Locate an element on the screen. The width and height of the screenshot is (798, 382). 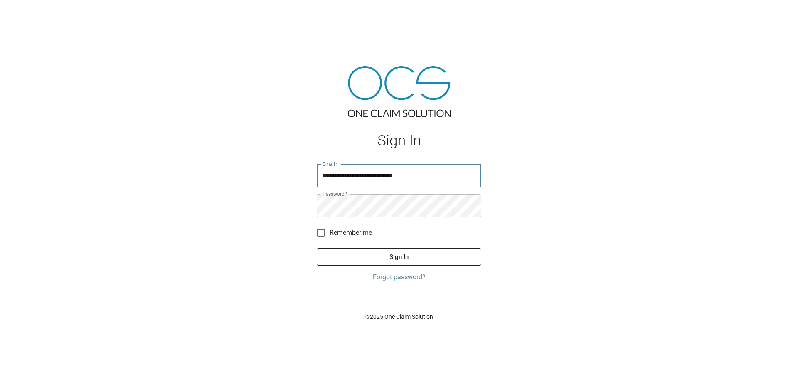
span: Remember me is located at coordinates (351, 233).